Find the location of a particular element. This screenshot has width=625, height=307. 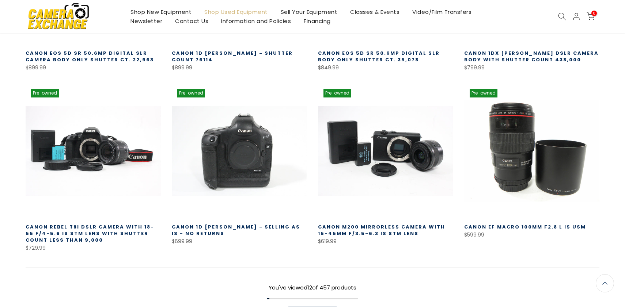

span: 12 is located at coordinates (310, 288).